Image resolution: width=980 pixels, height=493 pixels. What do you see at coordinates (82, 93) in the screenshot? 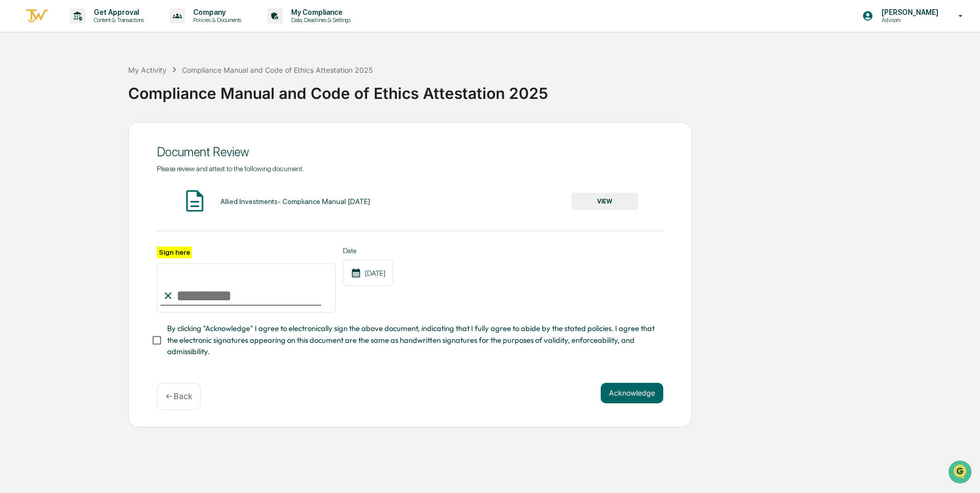
I see `div: We're available if you need us!` at bounding box center [82, 93].